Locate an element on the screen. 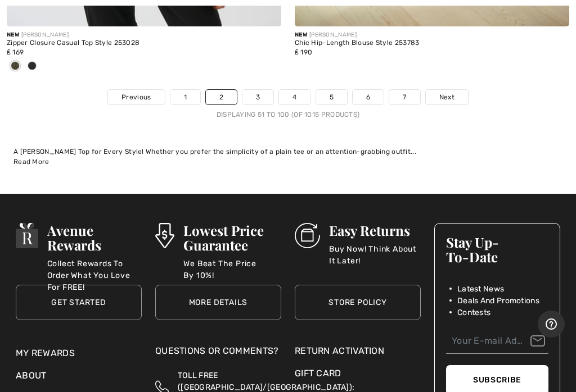 The width and height of the screenshot is (576, 392). p: We Beat The Price By 10%! is located at coordinates (232, 269).